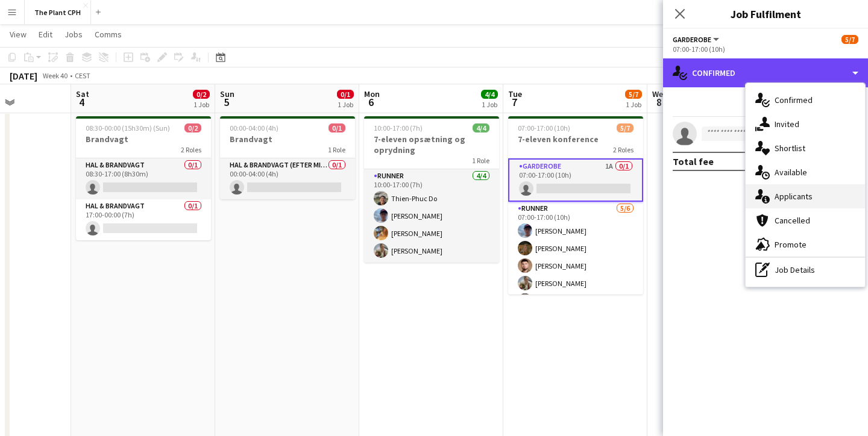 The image size is (868, 436). Describe the element at coordinates (253, 127) in the screenshot. I see `span: 00:00-04:00 (4h)` at that location.